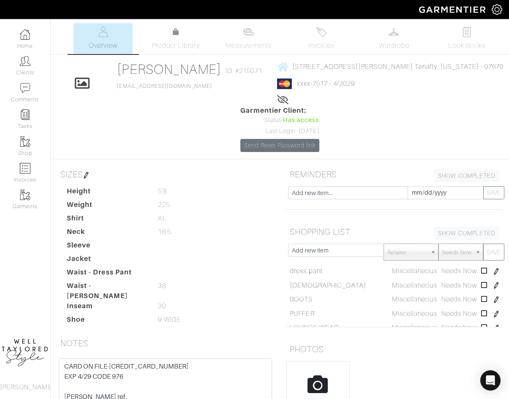 The height and width of the screenshot is (399, 509). What do you see at coordinates (162, 218) in the screenshot?
I see `span: XL` at bounding box center [162, 218].